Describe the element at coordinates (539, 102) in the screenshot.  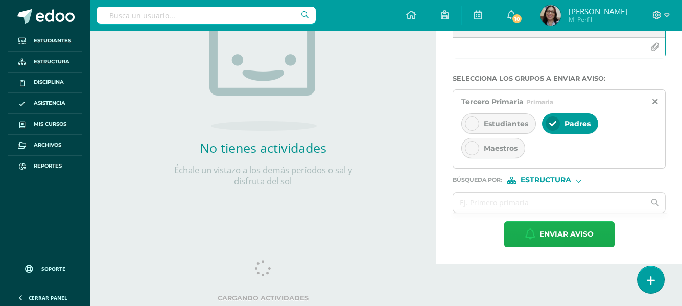
I see `span: Primaria` at that location.